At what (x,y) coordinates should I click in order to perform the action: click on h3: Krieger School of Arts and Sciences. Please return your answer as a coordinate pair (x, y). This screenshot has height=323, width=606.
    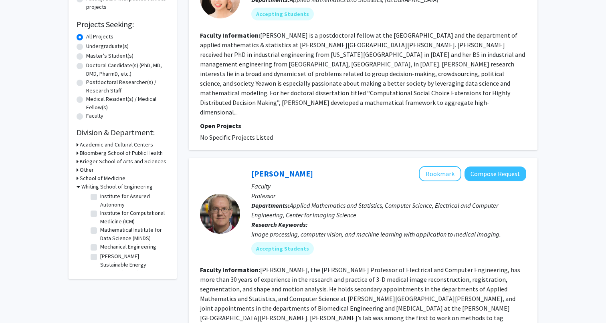
    Looking at the image, I should click on (123, 162).